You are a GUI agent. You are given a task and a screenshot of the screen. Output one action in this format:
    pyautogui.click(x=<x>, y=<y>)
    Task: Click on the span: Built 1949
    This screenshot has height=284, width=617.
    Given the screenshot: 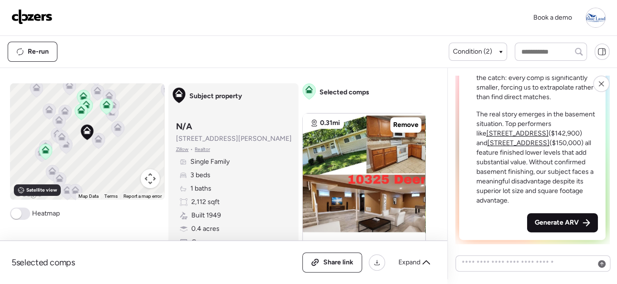 What is the action you would take?
    pyautogui.click(x=206, y=215)
    